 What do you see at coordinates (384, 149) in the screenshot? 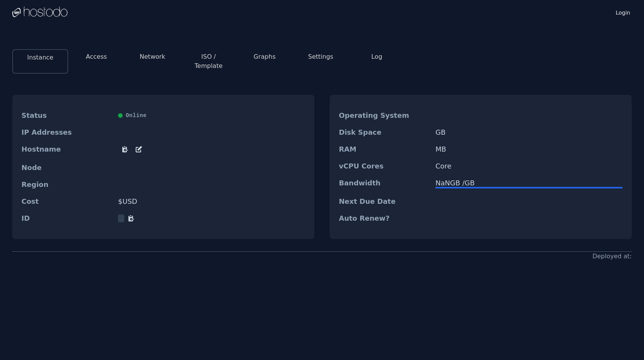
I see `dt: RAM` at bounding box center [384, 149].